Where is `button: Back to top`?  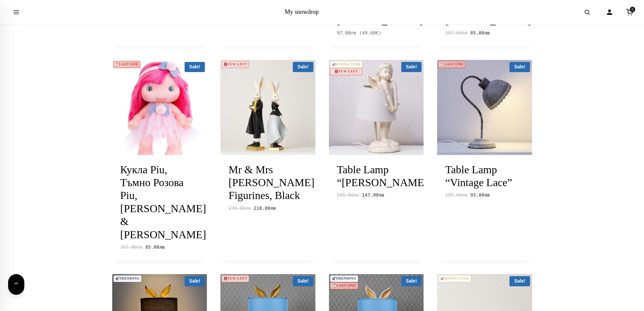
button: Back to top is located at coordinates (16, 284).